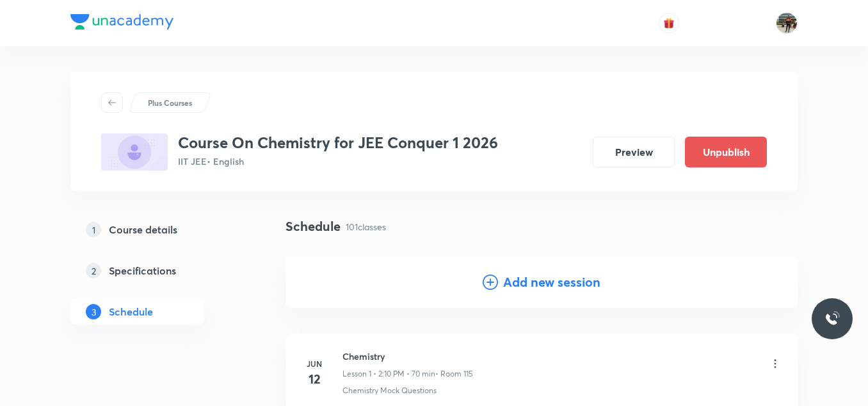 The image size is (868, 406). What do you see at coordinates (130, 312) in the screenshot?
I see `h5: Schedule` at bounding box center [130, 312].